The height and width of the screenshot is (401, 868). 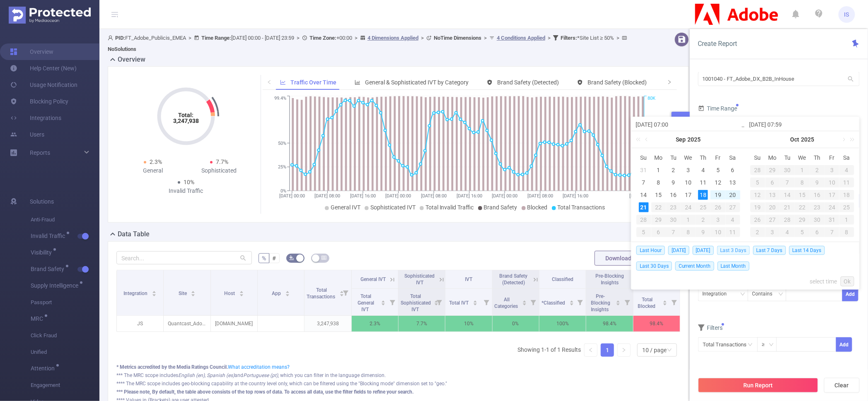 I want to click on div: 17, so click(x=688, y=195).